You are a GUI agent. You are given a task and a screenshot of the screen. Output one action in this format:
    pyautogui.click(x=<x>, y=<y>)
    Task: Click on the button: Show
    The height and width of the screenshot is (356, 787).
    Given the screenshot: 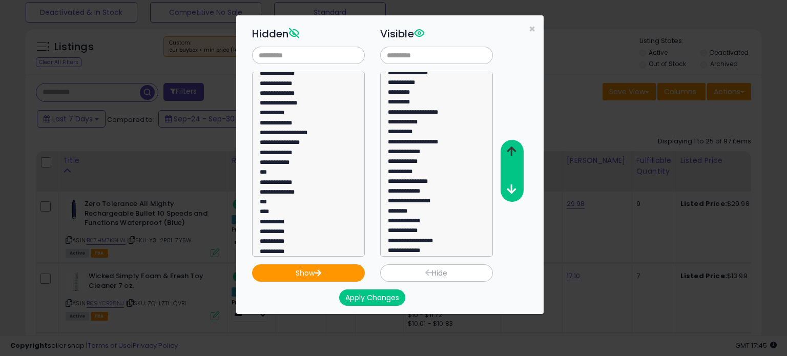 What is the action you would take?
    pyautogui.click(x=308, y=273)
    